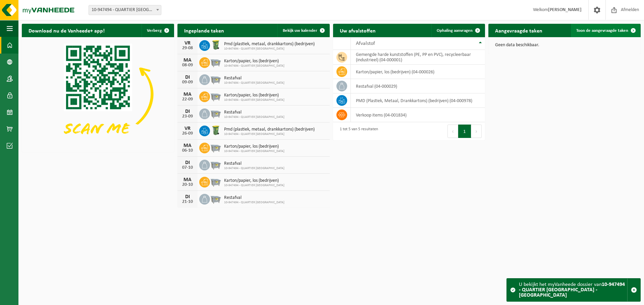 The image size is (644, 305). I want to click on button: Next, so click(476, 131).